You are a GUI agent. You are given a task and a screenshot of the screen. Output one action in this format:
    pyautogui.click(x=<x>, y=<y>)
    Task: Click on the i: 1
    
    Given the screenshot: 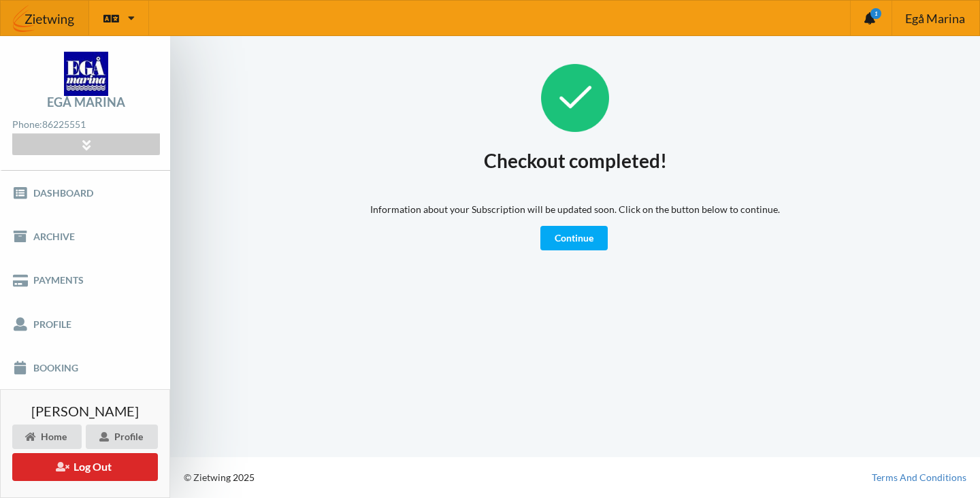 What is the action you would take?
    pyautogui.click(x=876, y=14)
    